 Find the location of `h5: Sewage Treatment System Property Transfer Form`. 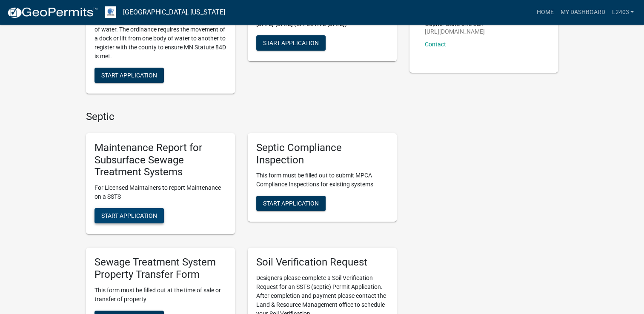

h5: Sewage Treatment System Property Transfer Form is located at coordinates (160, 268).